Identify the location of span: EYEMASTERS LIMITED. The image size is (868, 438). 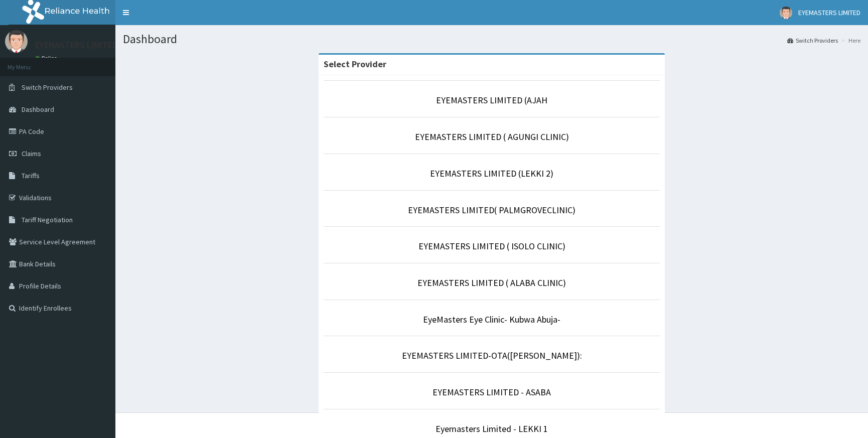
(830, 13).